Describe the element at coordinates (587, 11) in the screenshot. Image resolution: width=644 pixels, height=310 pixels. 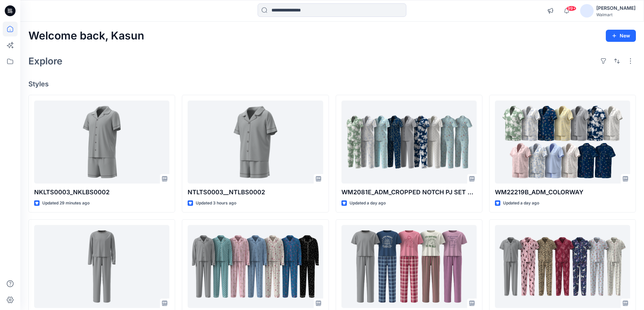
I see `img: avatar` at that location.